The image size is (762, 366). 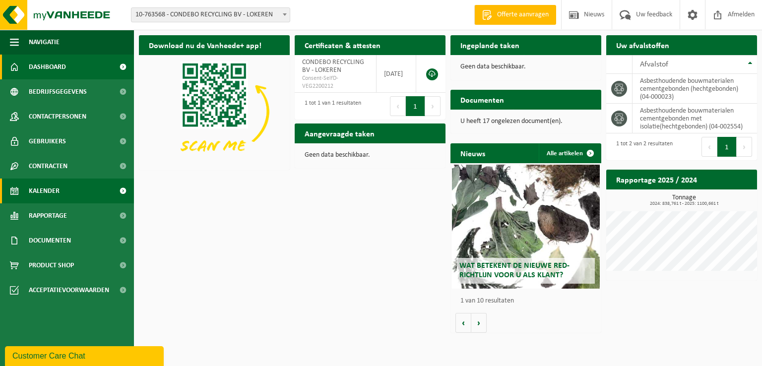 What do you see at coordinates (684, 204) in the screenshot?
I see `span: 2024: 838,761 t - 2025: 1100,661 t` at bounding box center [684, 204].